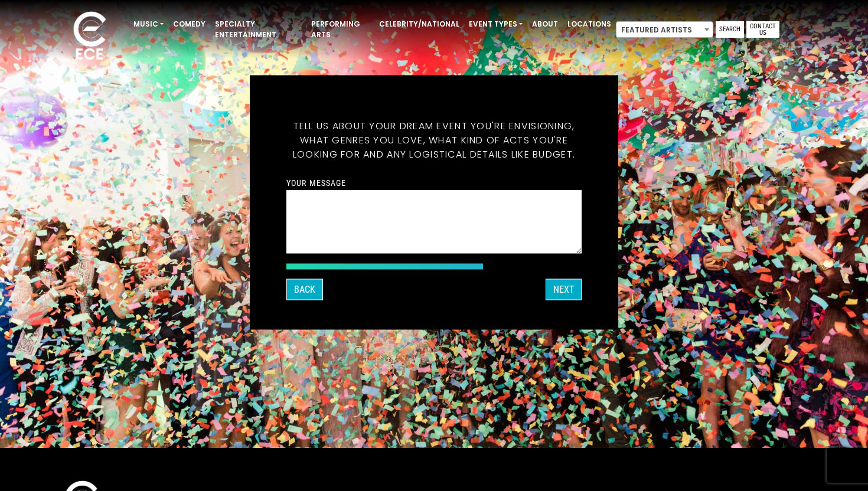 This screenshot has width=868, height=491. I want to click on button: Back, so click(304, 290).